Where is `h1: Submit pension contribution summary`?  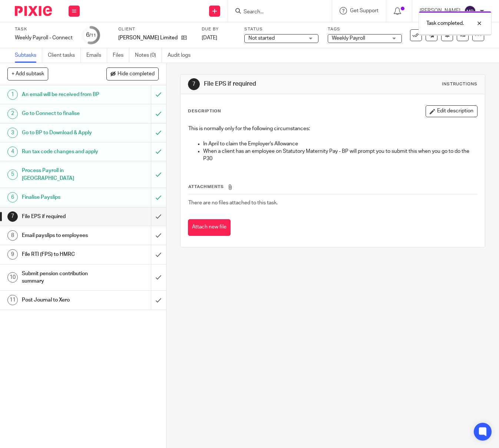 h1: Submit pension contribution summary is located at coordinates (62, 277).